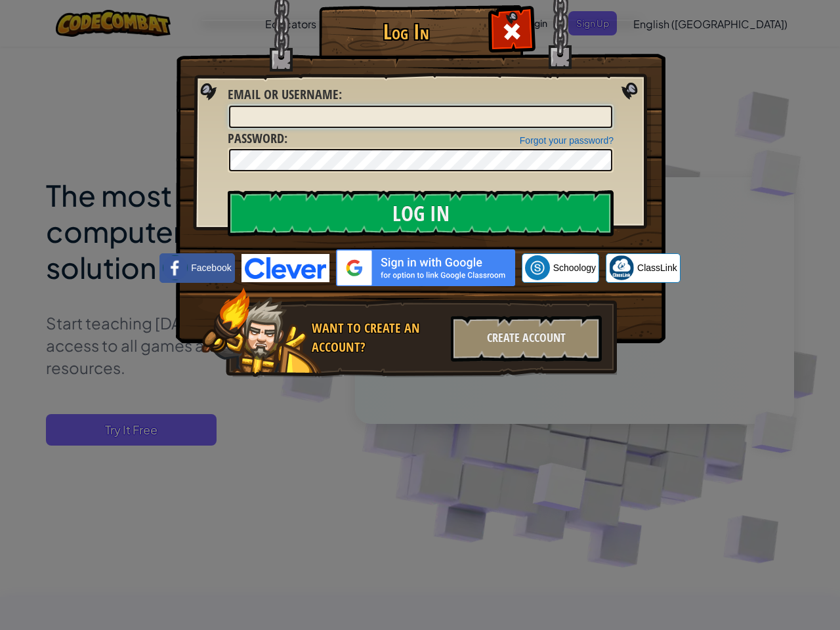  Describe the element at coordinates (574, 268) in the screenshot. I see `span: Schoology` at that location.